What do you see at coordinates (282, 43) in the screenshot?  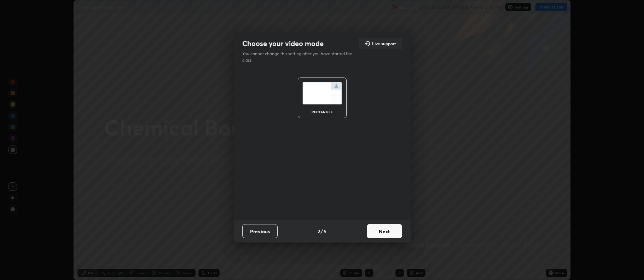 I see `h2: Choose your video mode` at bounding box center [282, 43].